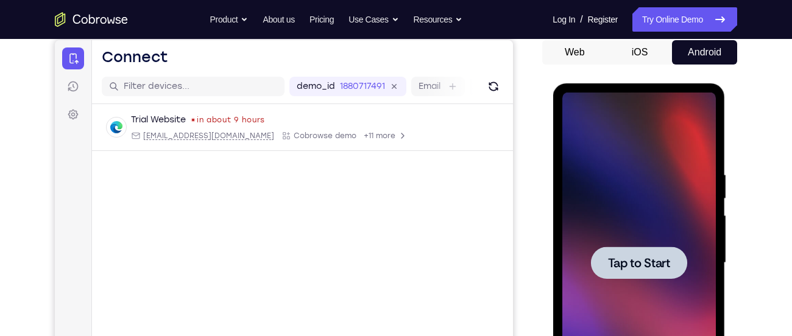 This screenshot has height=336, width=792. I want to click on a: Log In, so click(564, 20).